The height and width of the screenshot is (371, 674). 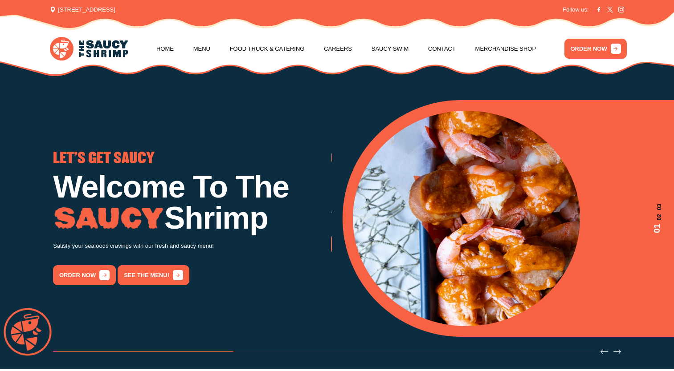 I want to click on button: Previous slide, so click(x=604, y=352).